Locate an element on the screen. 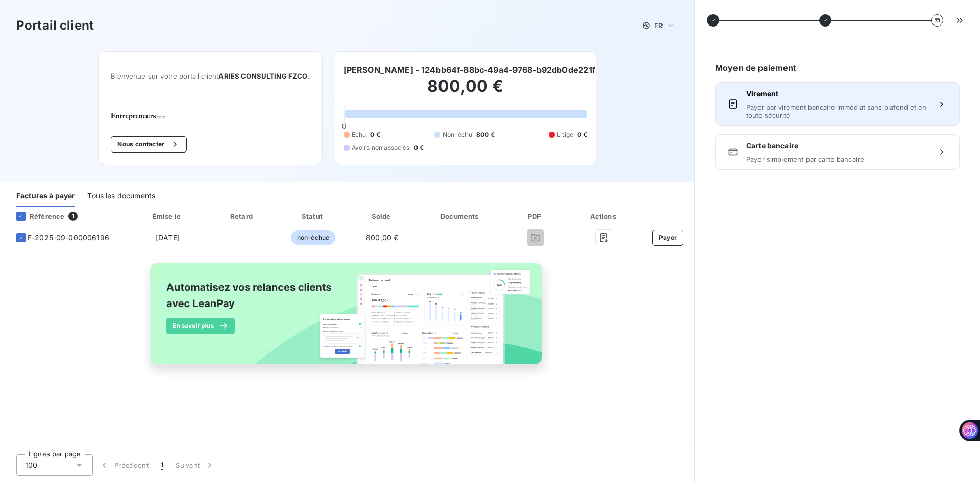  span: Virement is located at coordinates (837, 94).